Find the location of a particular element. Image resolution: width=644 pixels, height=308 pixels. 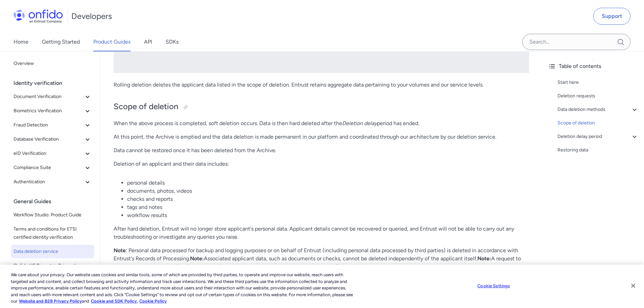

span: Authentication is located at coordinates (48, 182).